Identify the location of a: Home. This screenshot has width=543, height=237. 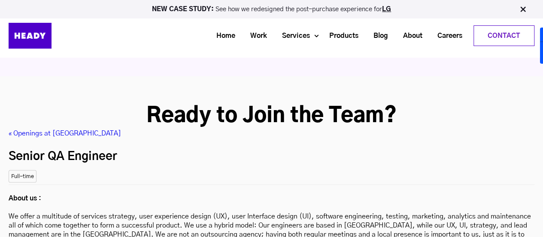
(222, 36).